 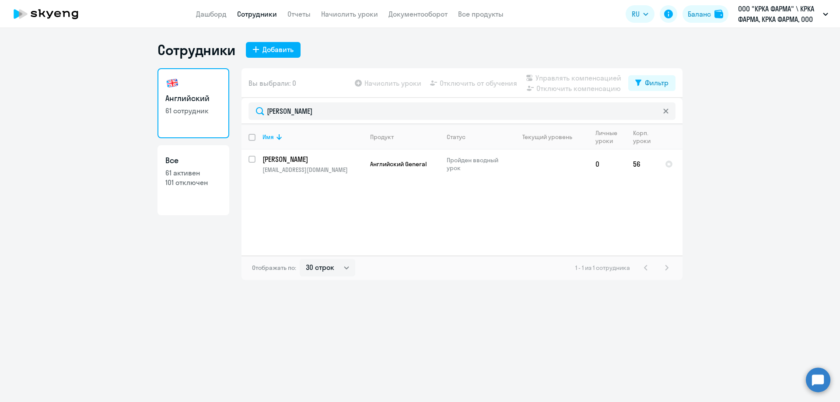 I want to click on button: RU, so click(x=640, y=14).